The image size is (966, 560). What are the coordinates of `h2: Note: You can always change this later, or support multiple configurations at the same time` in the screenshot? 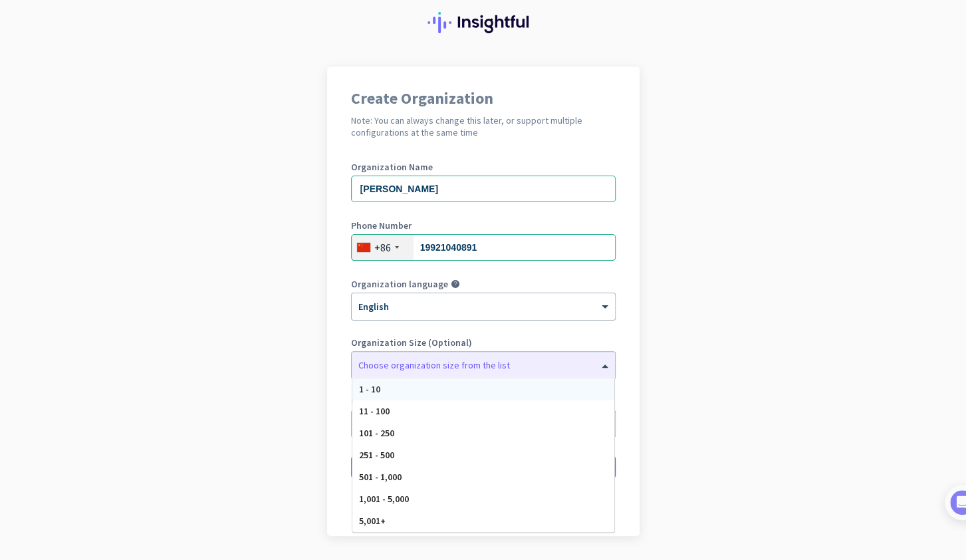 It's located at (483, 126).